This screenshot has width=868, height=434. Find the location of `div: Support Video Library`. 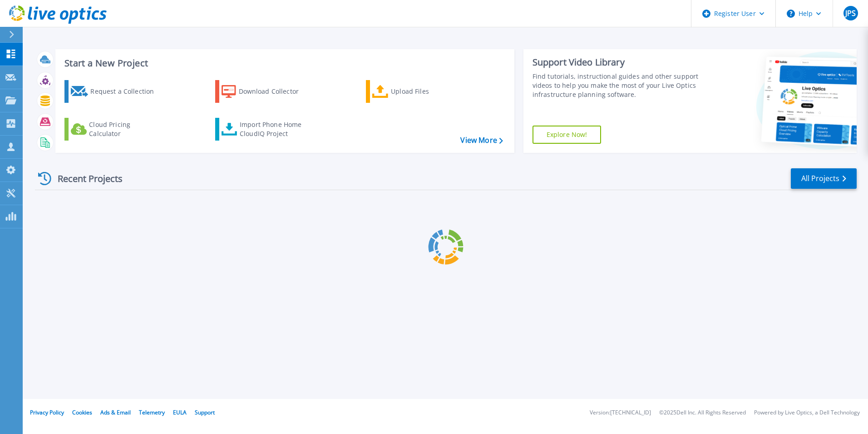

div: Support Video Library is located at coordinates (618, 62).